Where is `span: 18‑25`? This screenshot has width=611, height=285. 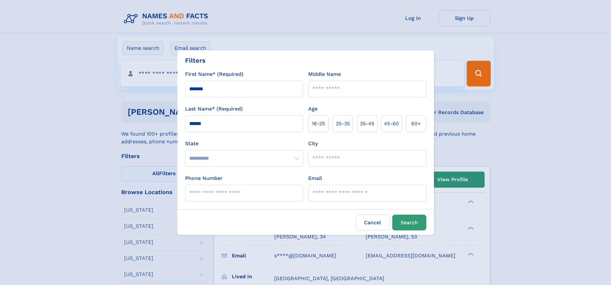 span: 18‑25 is located at coordinates (318, 123).